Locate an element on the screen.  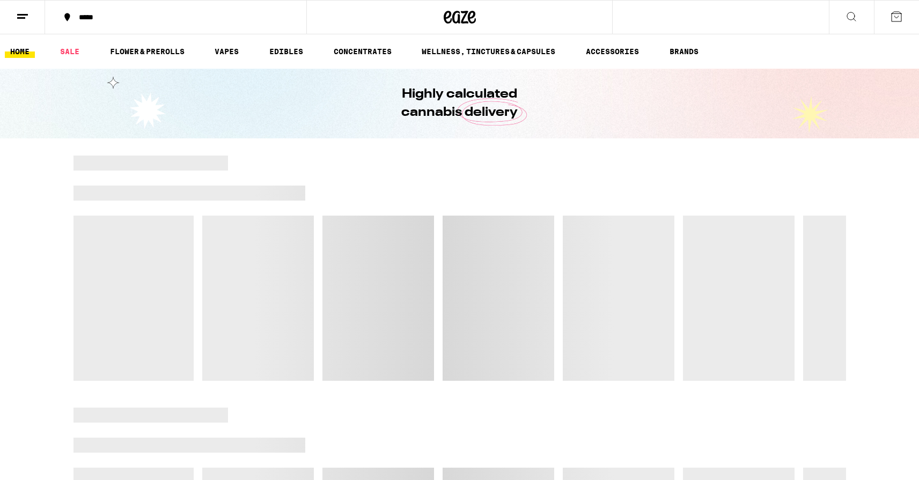
a: ACCESSORIES is located at coordinates (612, 51).